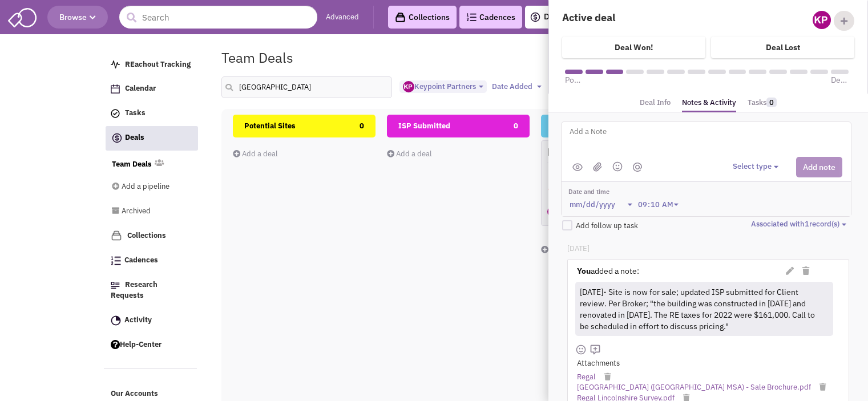 This screenshot has height=401, width=868. I want to click on div: Add Collaborator, so click(844, 20).